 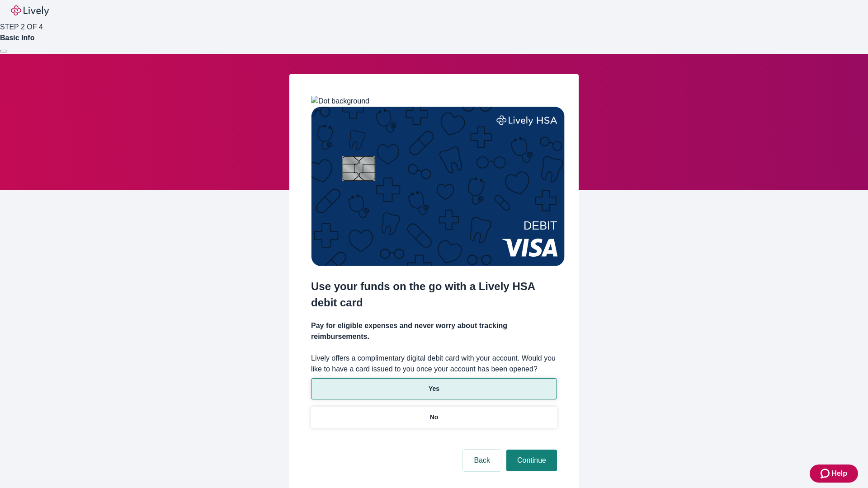 I want to click on p: No, so click(x=434, y=417).